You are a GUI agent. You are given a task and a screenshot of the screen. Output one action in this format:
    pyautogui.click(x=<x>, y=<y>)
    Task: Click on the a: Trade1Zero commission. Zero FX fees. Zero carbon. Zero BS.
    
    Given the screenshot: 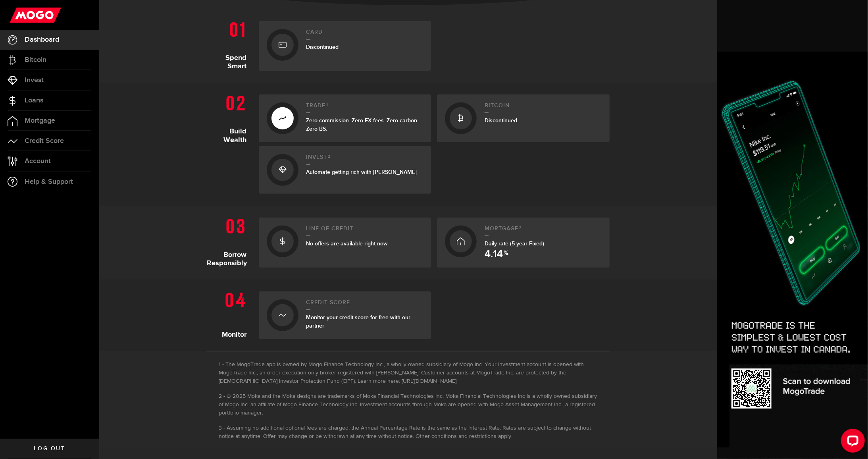 What is the action you would take?
    pyautogui.click(x=345, y=118)
    